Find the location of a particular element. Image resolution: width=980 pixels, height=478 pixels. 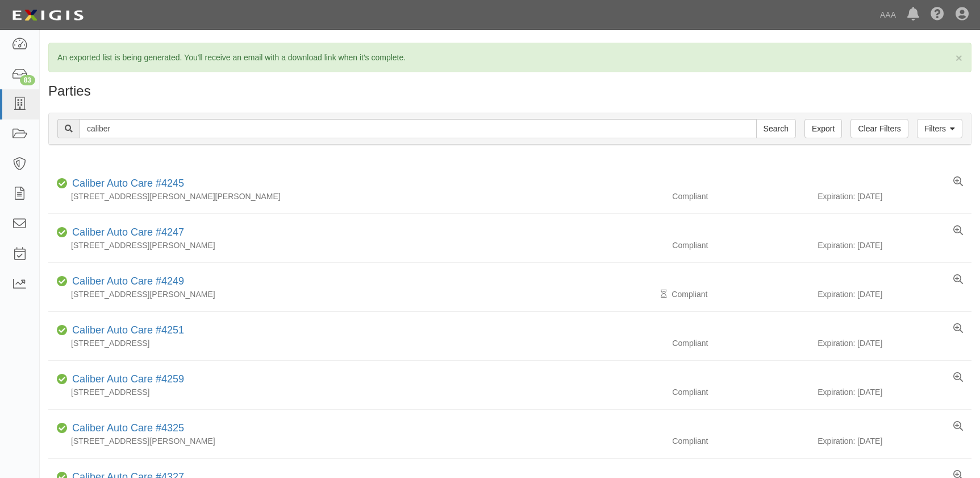

div: Caliber Auto Care #4247 is located at coordinates (126, 233).